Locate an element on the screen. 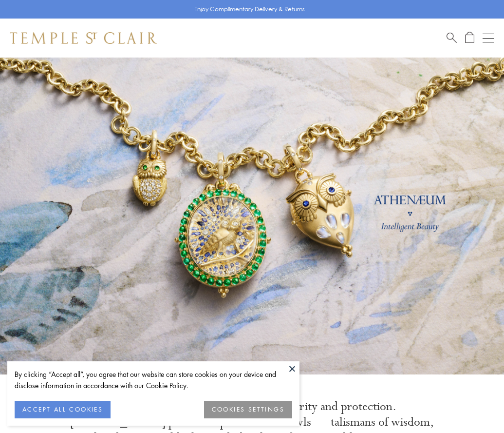 This screenshot has width=504, height=433. a: Search is located at coordinates (452, 37).